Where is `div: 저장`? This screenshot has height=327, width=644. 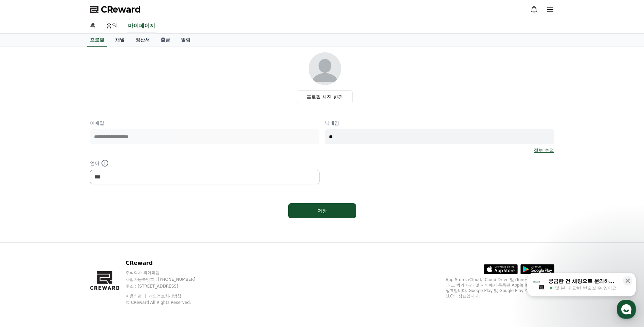 div: 저장 is located at coordinates (322, 211).